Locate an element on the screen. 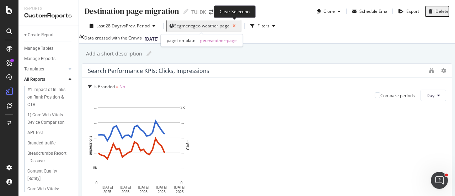  a: All Reports is located at coordinates (45, 79).